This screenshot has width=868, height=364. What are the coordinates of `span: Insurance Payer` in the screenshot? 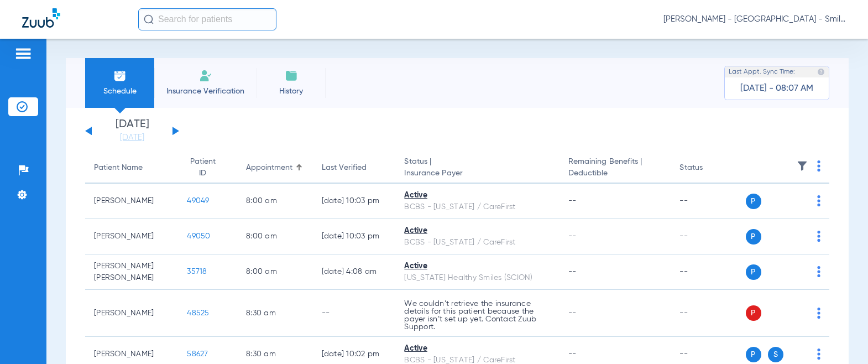 It's located at (478, 173).